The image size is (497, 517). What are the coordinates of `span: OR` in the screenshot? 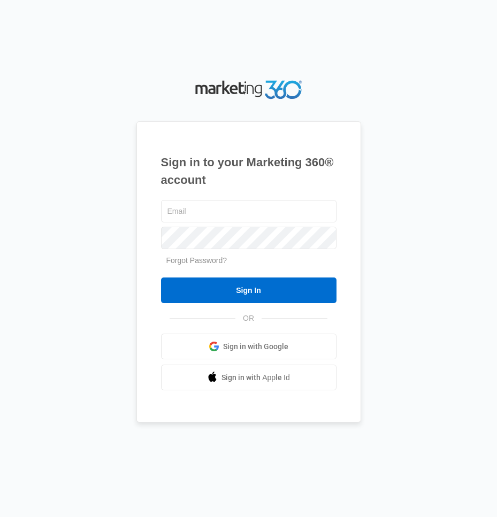 It's located at (248, 318).